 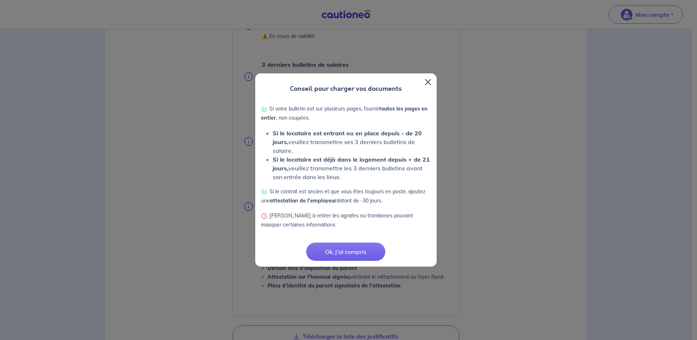 What do you see at coordinates (264, 216) in the screenshot?
I see `img: Warning` at bounding box center [264, 216].